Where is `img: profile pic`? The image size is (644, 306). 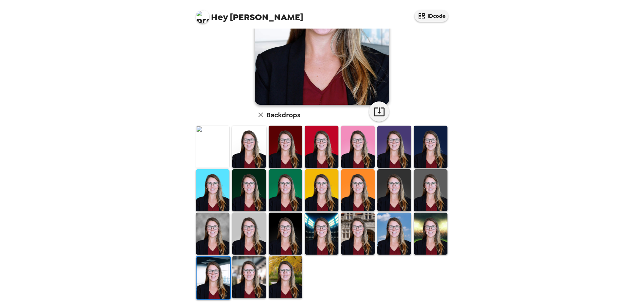
img: profile pic is located at coordinates (203, 17).